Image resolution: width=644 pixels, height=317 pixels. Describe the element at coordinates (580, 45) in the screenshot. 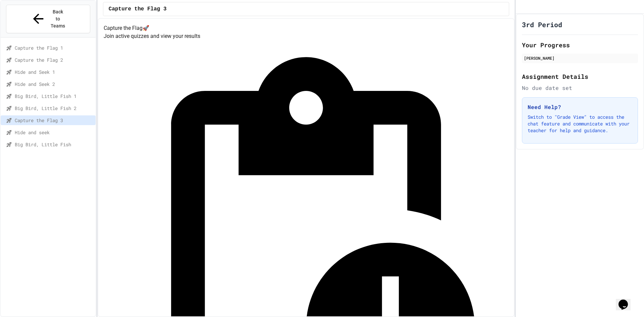

I see `h2: Your Progress` at that location.